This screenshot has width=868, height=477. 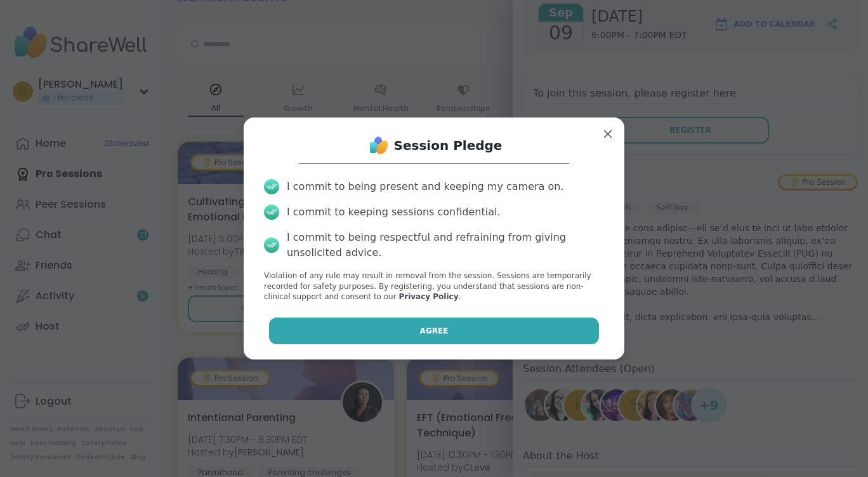 I want to click on button: Agree, so click(x=434, y=331).